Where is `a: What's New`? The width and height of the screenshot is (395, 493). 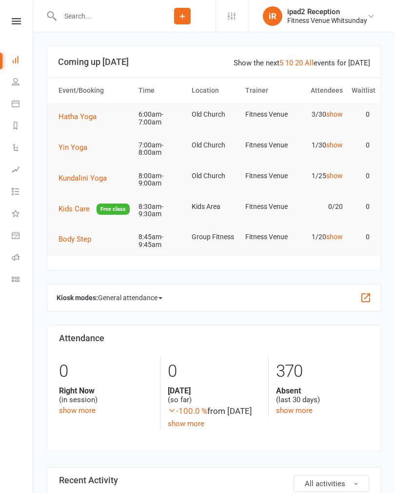 a: What's New is located at coordinates (22, 214).